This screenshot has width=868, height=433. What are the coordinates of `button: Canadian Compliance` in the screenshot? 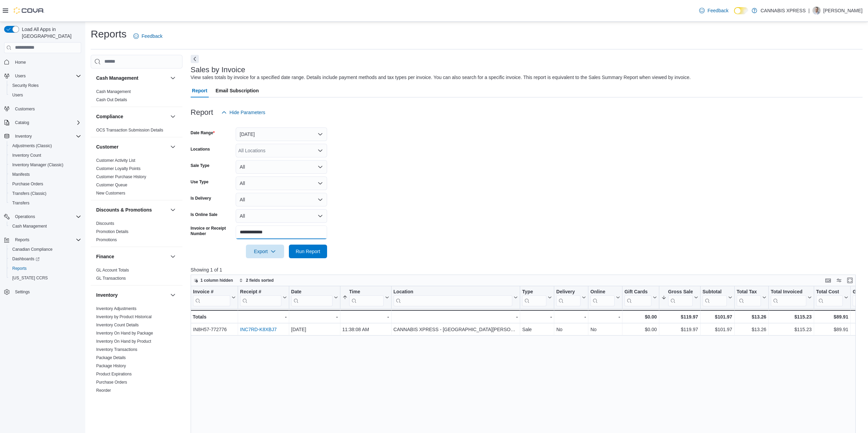 It's located at (45, 250).